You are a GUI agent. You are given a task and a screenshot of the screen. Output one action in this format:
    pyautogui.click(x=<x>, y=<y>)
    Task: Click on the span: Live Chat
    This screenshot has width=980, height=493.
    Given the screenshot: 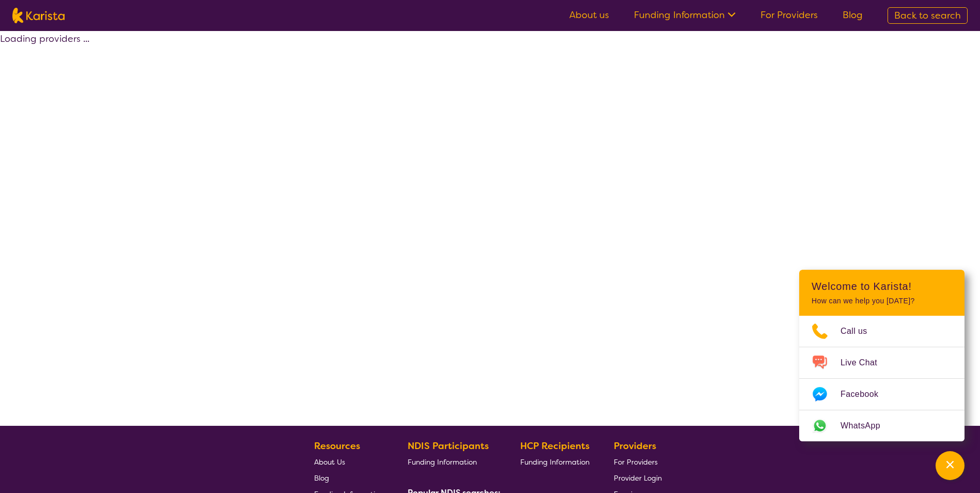 What is the action you would take?
    pyautogui.click(x=865, y=363)
    